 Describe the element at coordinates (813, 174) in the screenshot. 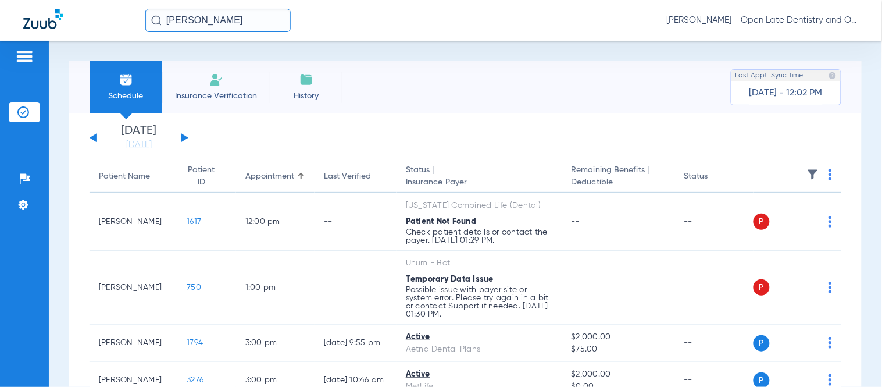

I see `img: filter.svg` at that location.